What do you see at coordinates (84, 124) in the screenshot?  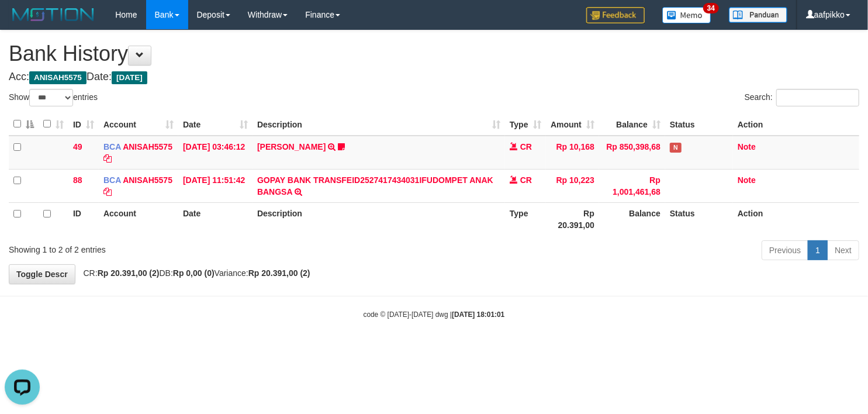 I see `th: ID: activate to sort column ascending` at bounding box center [84, 124].